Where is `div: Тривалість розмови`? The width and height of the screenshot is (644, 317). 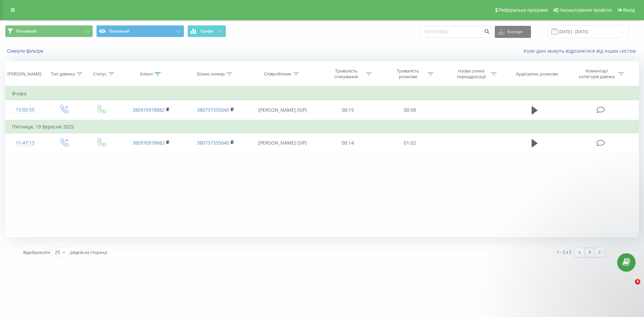 div: Тривалість розмови is located at coordinates (408, 74).